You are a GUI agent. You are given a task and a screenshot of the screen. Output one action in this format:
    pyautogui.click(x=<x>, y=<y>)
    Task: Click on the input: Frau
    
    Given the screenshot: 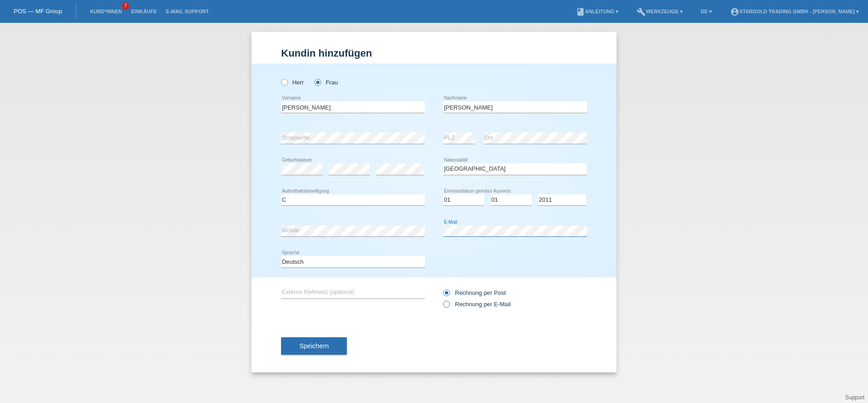 What is the action you would take?
    pyautogui.click(x=317, y=82)
    